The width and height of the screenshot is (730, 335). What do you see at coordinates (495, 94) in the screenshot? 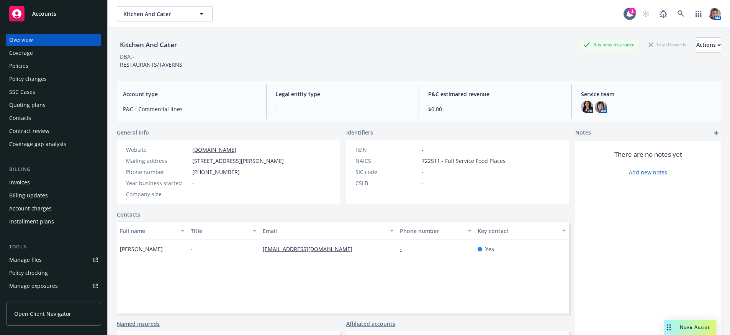
I see `span: P&C estimated revenue` at bounding box center [495, 94].